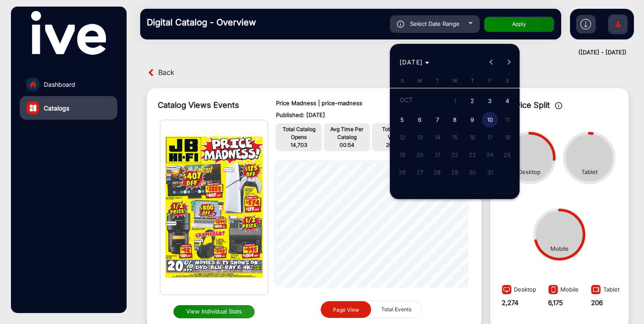  I want to click on span: M, so click(420, 81).